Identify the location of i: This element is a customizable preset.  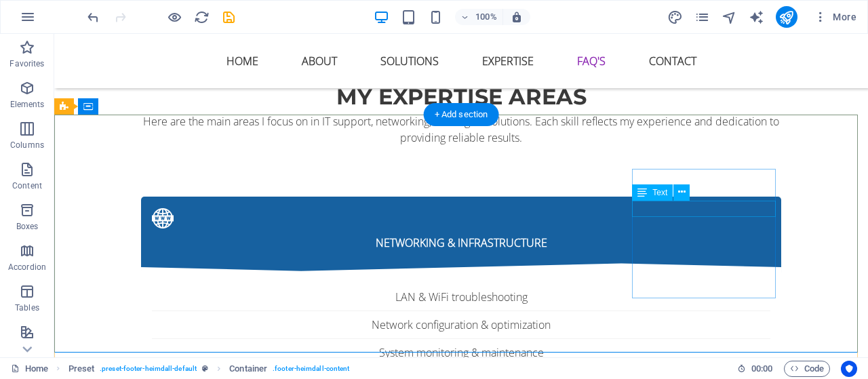
(205, 368).